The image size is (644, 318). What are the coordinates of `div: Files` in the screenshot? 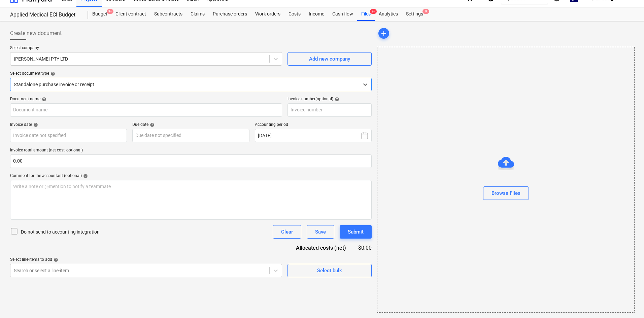 It's located at (366, 14).